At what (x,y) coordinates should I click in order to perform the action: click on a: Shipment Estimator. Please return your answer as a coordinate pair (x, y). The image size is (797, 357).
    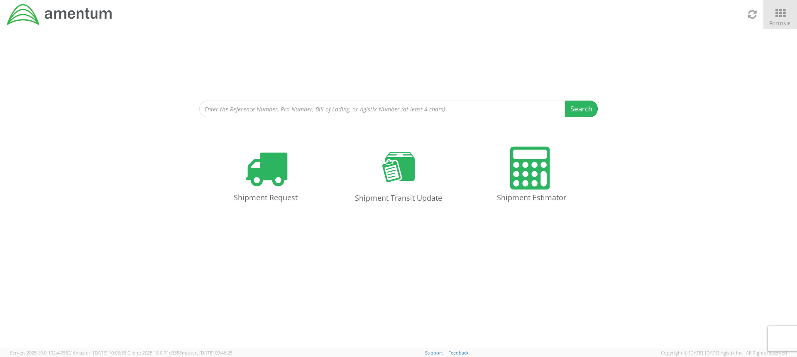
    Looking at the image, I should click on (532, 176).